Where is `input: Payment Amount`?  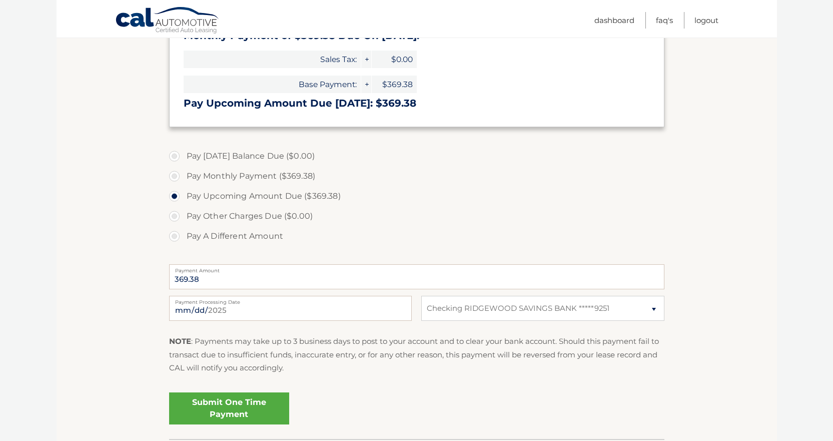 input: Payment Amount is located at coordinates (417, 277).